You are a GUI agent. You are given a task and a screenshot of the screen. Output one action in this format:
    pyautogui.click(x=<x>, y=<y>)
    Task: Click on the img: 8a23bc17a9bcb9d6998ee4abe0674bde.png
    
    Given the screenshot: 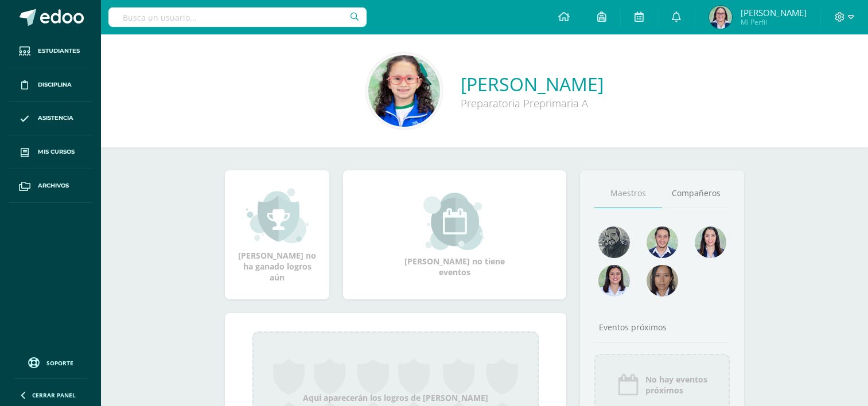 What is the action you would take?
    pyautogui.click(x=404, y=90)
    